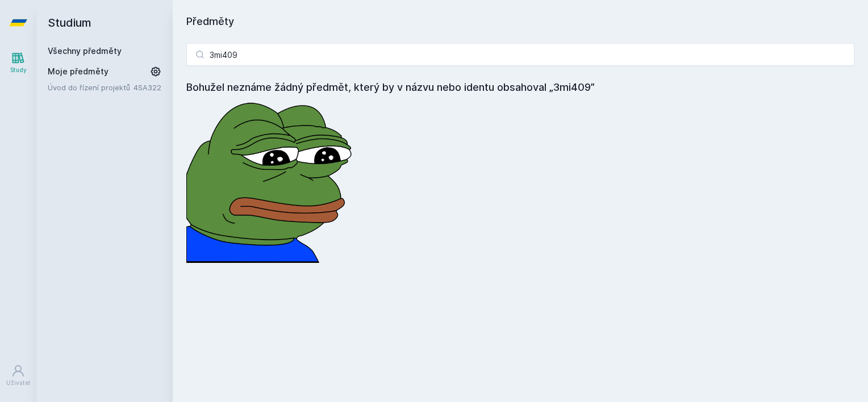 This screenshot has height=402, width=868. What do you see at coordinates (521, 87) in the screenshot?
I see `h4: Bohužel neznáme žádný předmět, který by v názvu nebo identu obsahoval „3mi409”` at bounding box center [521, 87].